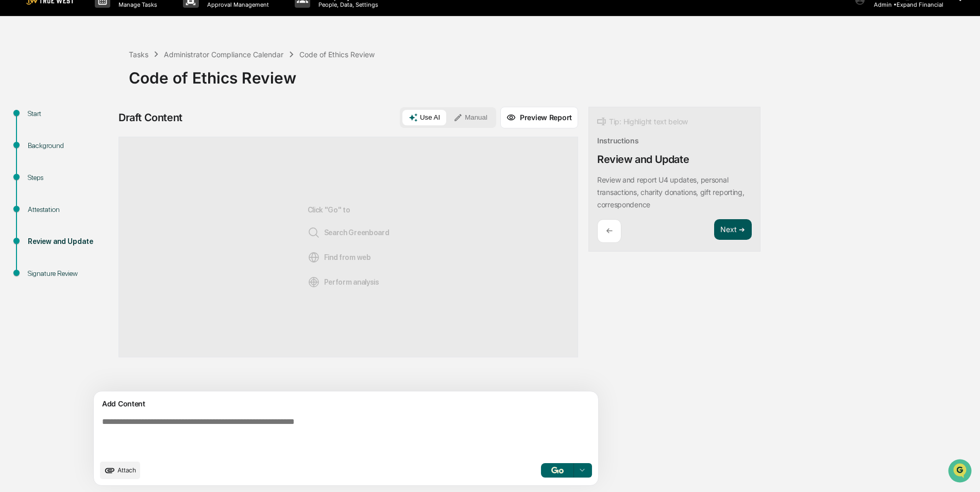  I want to click on div: Signature Review, so click(70, 273).